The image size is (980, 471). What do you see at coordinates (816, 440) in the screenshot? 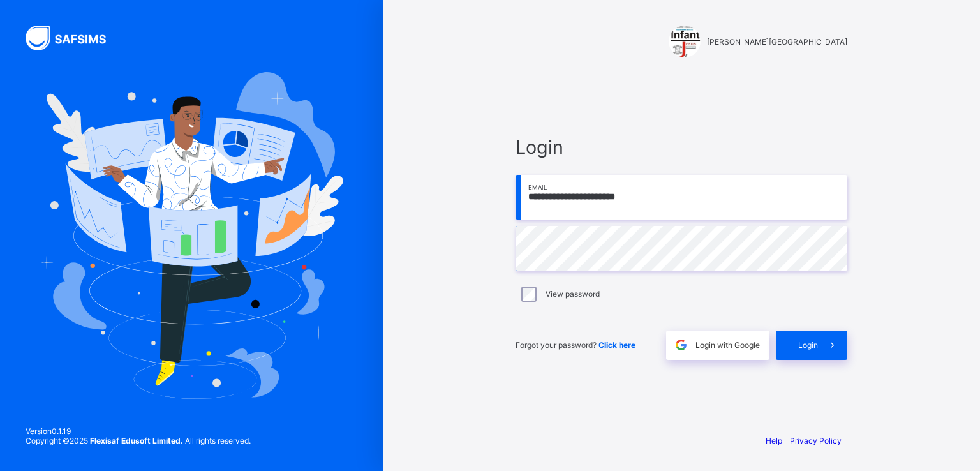
I see `a: Privacy Policy` at bounding box center [816, 440].